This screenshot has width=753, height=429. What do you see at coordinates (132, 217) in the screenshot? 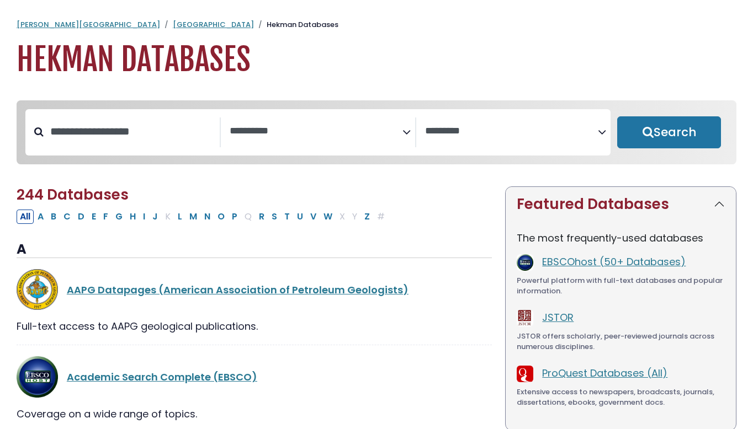
I see `button: Filter Results H` at bounding box center [132, 217].